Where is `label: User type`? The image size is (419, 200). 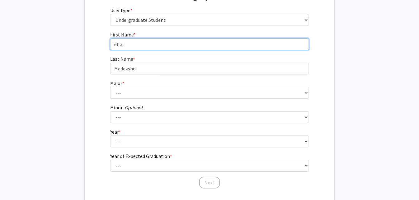
label: User type is located at coordinates (121, 10).